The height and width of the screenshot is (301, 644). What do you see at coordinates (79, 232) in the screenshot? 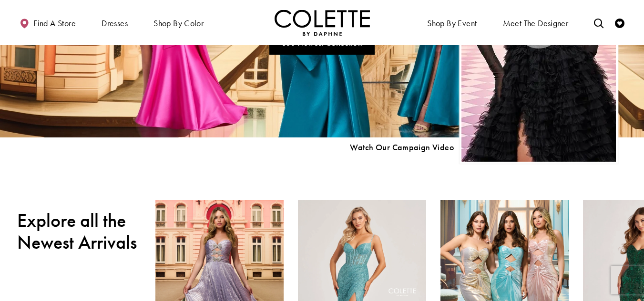
I see `h2: Explore all the Newest Arrivals` at bounding box center [79, 232].